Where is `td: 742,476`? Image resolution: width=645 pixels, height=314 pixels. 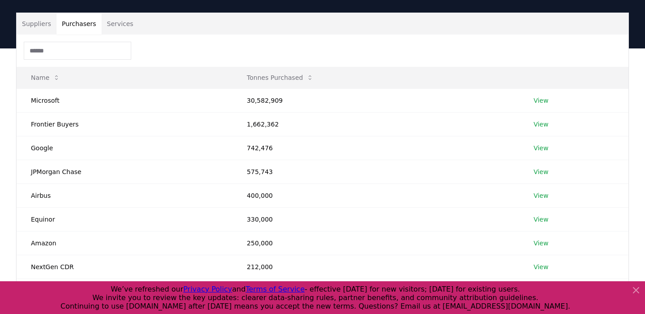
td: 742,476 is located at coordinates (376, 147).